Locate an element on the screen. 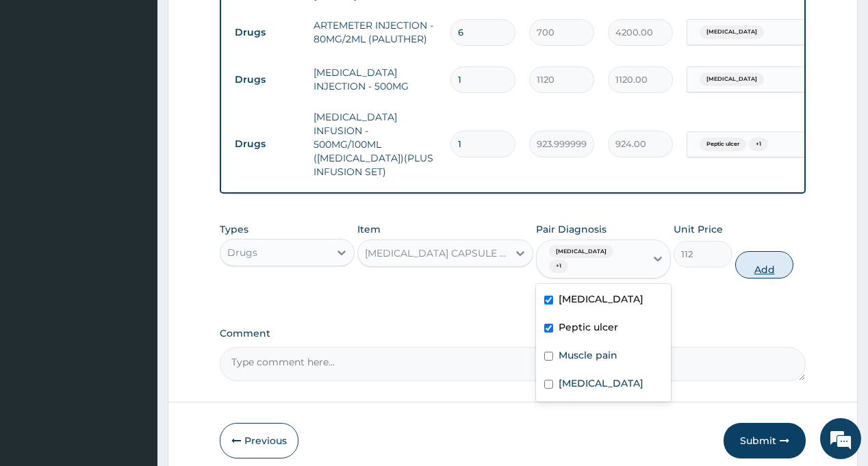 This screenshot has width=868, height=466. label: Comment is located at coordinates (512, 333).